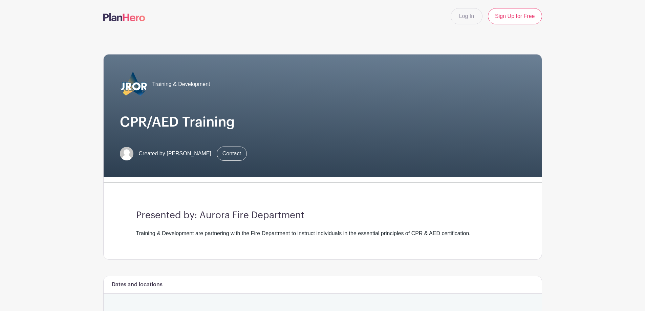 The image size is (645, 311). Describe the element at coordinates (323, 122) in the screenshot. I see `h1: CPR/AED Training` at that location.